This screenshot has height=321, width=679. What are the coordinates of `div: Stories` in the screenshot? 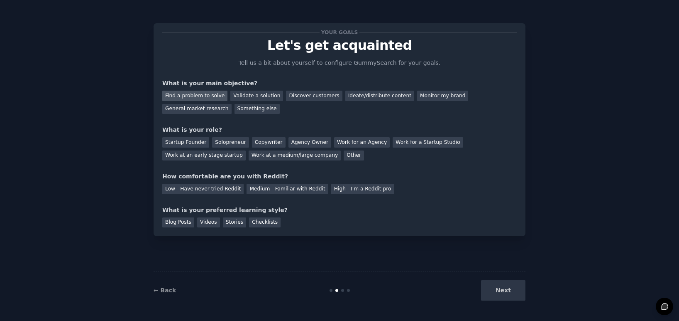 It's located at (235, 222).